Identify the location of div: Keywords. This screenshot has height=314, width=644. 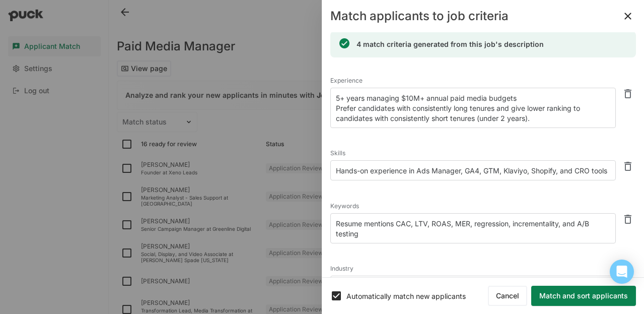
(473, 206).